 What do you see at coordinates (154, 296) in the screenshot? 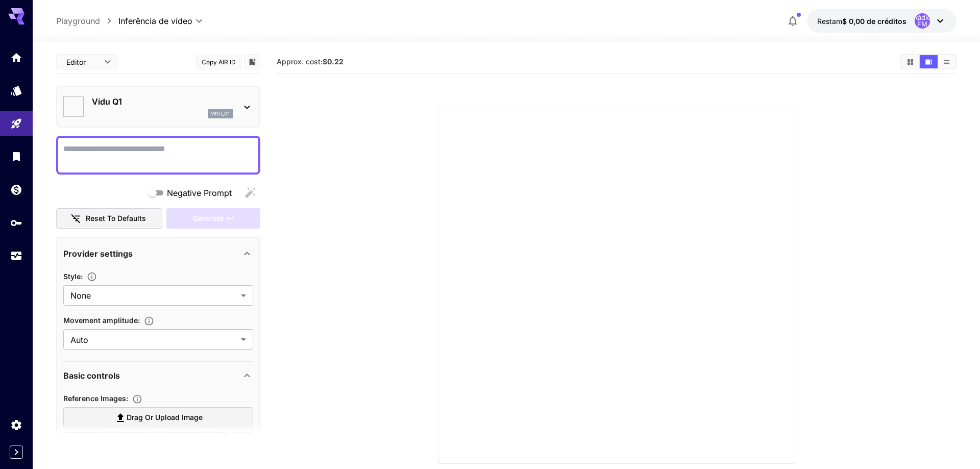
I see `span: None` at bounding box center [154, 296].